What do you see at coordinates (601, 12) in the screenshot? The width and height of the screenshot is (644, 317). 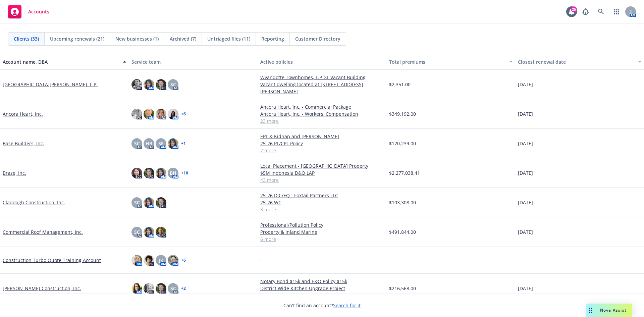 I see `a: Search` at bounding box center [601, 12].